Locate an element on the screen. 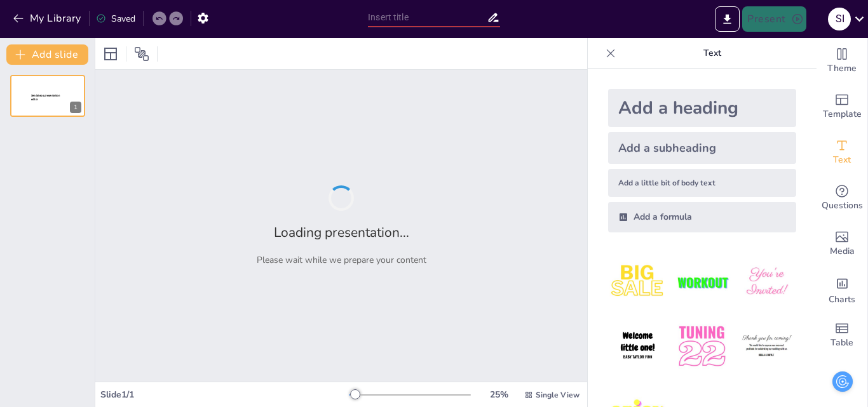 This screenshot has height=407, width=868. span: Questions is located at coordinates (842, 205).